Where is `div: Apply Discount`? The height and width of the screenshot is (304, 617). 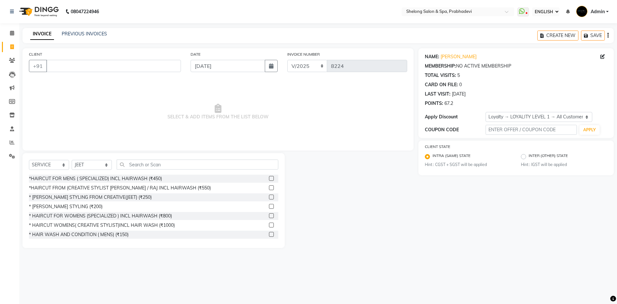 div: Apply Discount is located at coordinates (455, 117).